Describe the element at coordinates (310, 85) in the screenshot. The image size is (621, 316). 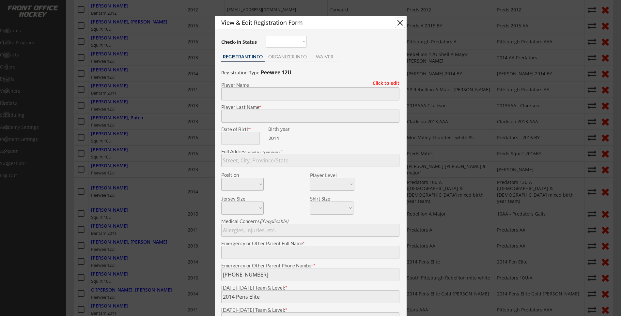
I see `div: Player Name` at that location.